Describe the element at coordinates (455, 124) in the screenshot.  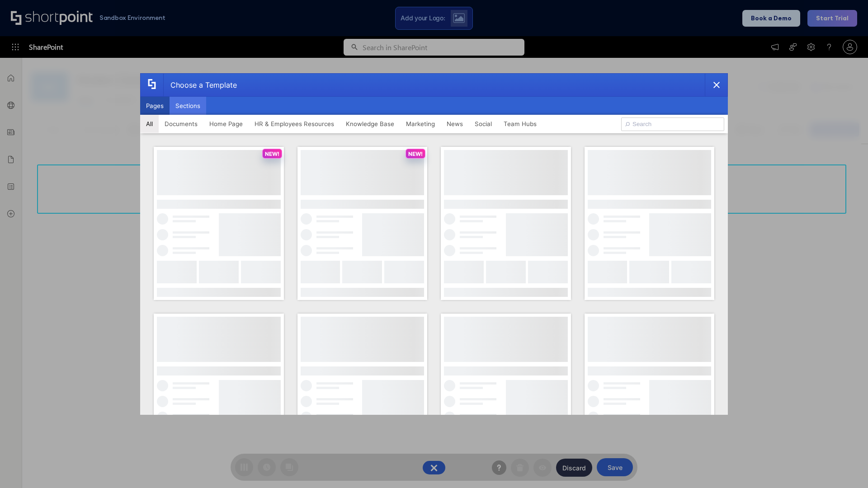
I see `button: News` at that location.